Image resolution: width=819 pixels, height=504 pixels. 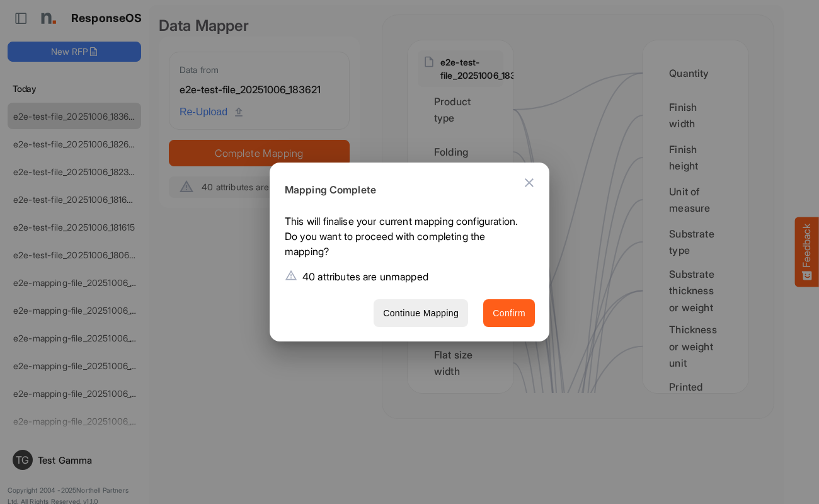 I want to click on span: Continue Mapping, so click(x=421, y=313).